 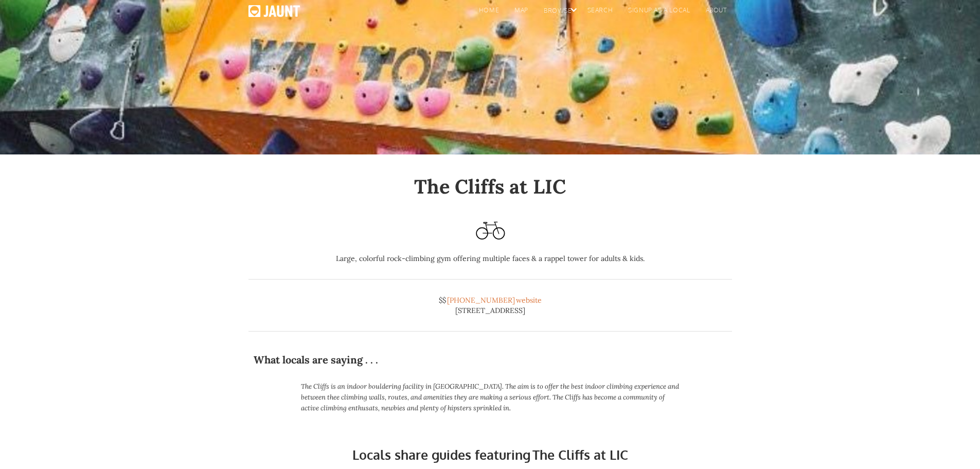 What do you see at coordinates (657, 13) in the screenshot?
I see `a: signup as a local` at bounding box center [657, 13].